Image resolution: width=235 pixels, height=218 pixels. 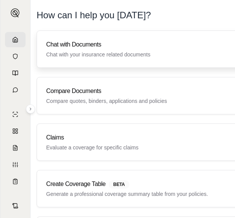 What do you see at coordinates (15, 40) in the screenshot?
I see `a: Home` at bounding box center [15, 40].